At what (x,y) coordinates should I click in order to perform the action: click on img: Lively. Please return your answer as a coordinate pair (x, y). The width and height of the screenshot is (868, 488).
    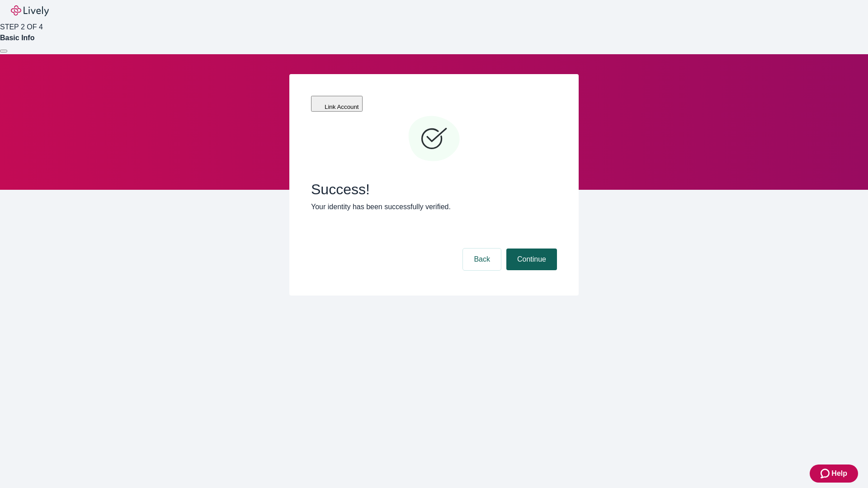
    Looking at the image, I should click on (30, 11).